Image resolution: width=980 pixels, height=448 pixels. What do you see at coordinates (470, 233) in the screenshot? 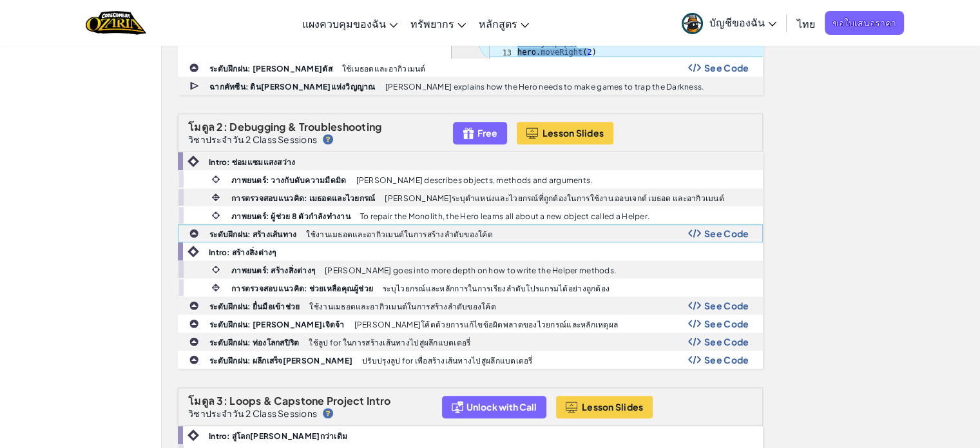
I see `a: ระดับฝึกฝน: สร้างเส้นทาง ใช้งานเมธอดและอากิวเมนต์ในการสร้างลำดับของโค้ด Show Code Logo See Code` at bounding box center [470, 233].